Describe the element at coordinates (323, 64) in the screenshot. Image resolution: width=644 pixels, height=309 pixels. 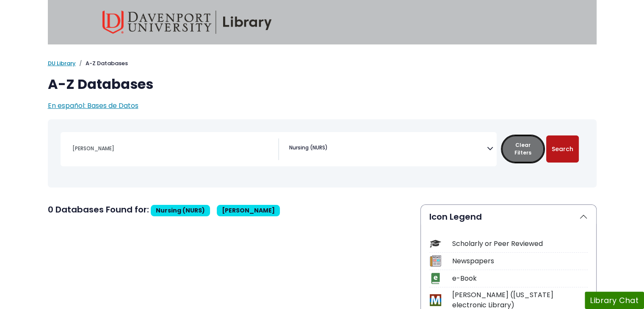
I see `nav: breadcrumb` at that location.